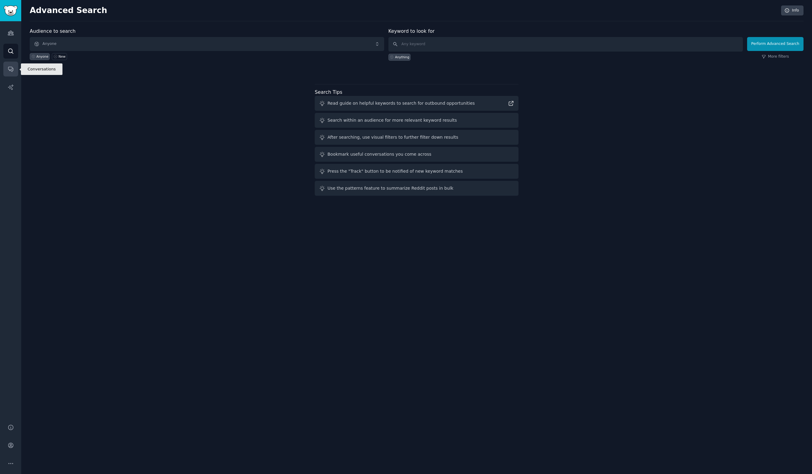  Describe the element at coordinates (401, 103) in the screenshot. I see `div: Read guide on helpful keywords to search for outbound opportunities` at that location.